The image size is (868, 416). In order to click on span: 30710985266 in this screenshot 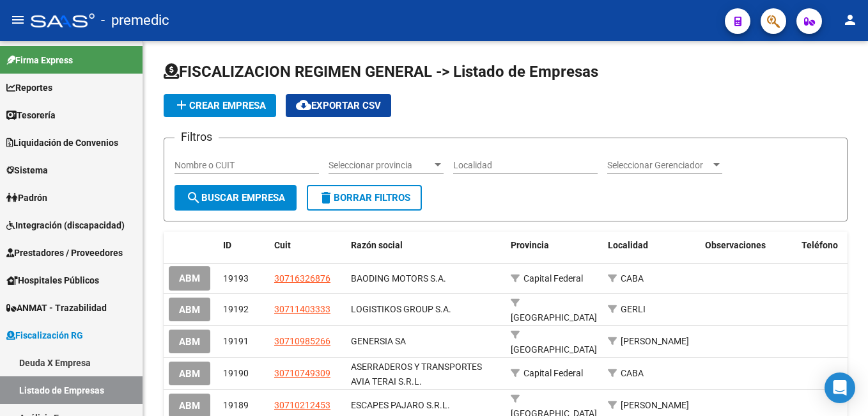, I will do `click(303, 341)`.